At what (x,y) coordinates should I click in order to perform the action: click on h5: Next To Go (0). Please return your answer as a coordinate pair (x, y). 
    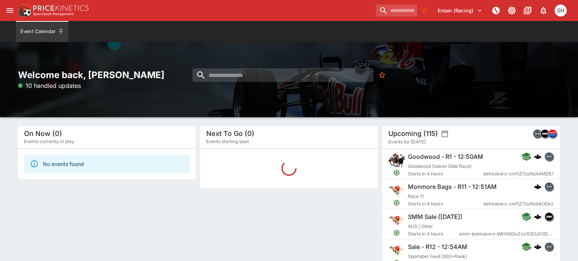
    Looking at the image, I should click on (230, 133).